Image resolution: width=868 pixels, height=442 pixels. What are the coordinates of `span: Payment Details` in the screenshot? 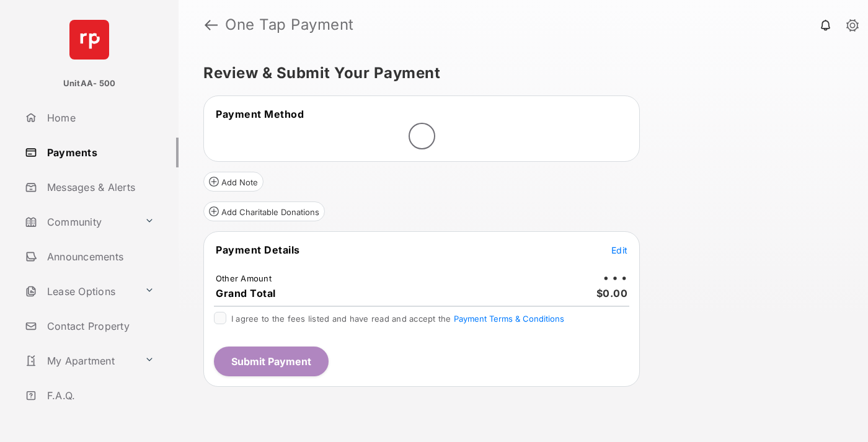 It's located at (258, 250).